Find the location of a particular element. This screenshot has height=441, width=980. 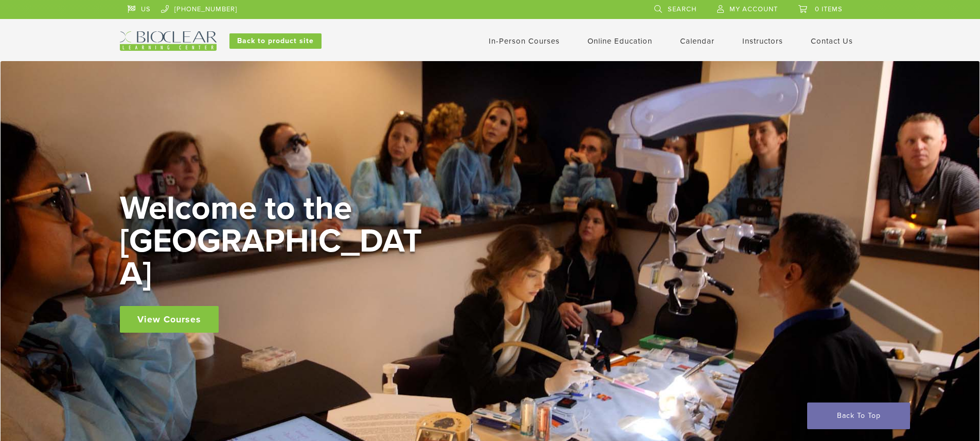

span: 0 items is located at coordinates (829, 9).